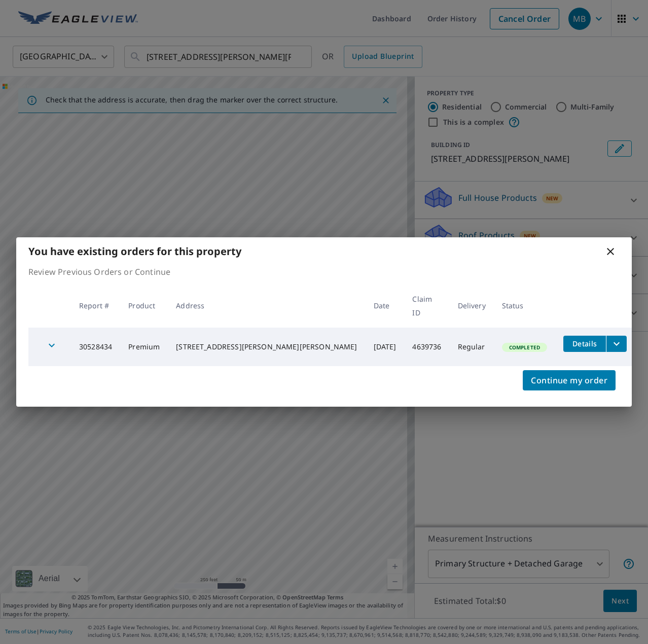 This screenshot has width=648, height=644. I want to click on button: detailsBtn-30528434, so click(585, 344).